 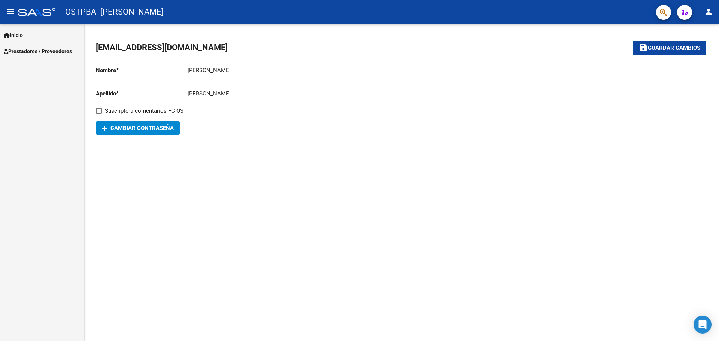 What do you see at coordinates (669, 48) in the screenshot?
I see `button: Guardar cambios` at bounding box center [669, 48].